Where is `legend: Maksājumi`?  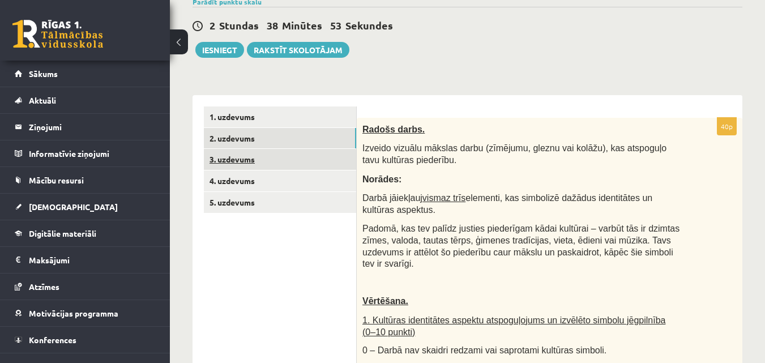
legend: Maksājumi is located at coordinates (92, 260).